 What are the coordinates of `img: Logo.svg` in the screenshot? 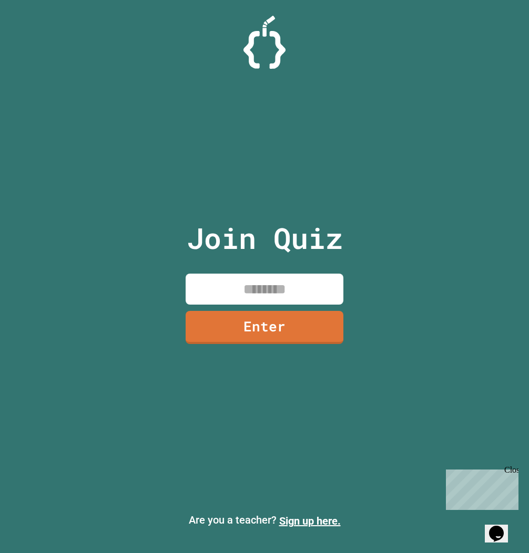 It's located at (264, 42).